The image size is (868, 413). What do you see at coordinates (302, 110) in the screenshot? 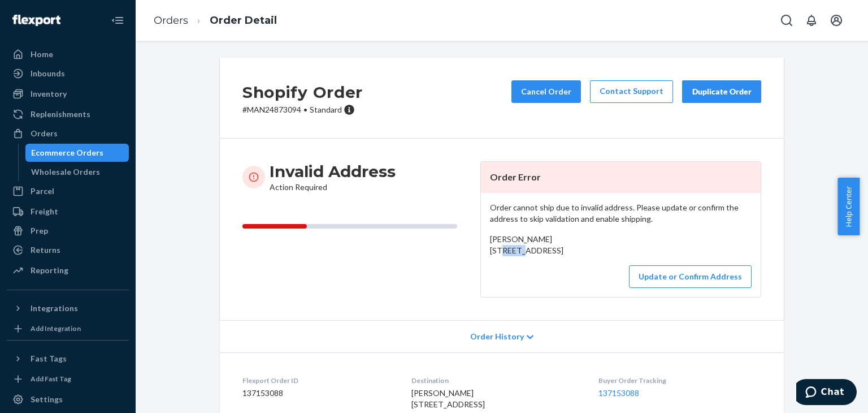
I see `p: # MAN24873094` at bounding box center [302, 110].